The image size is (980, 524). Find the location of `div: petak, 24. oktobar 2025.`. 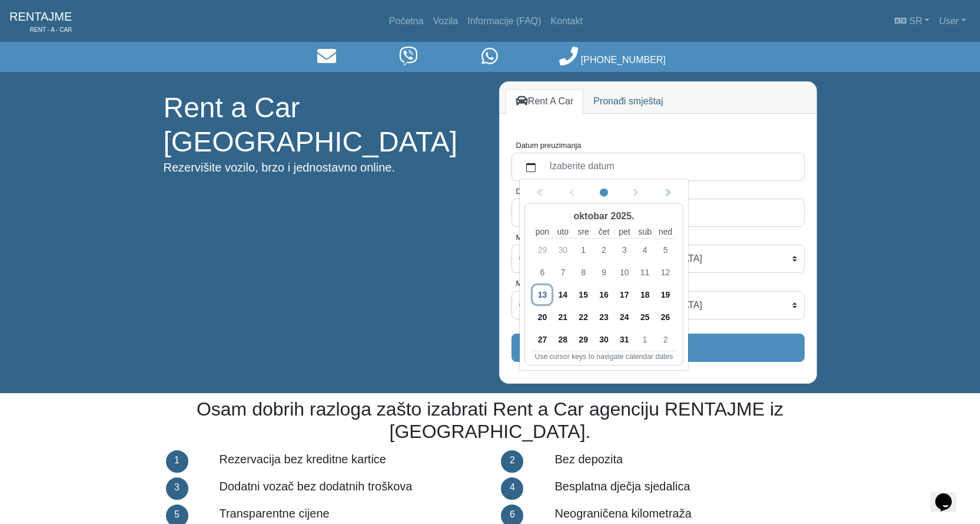

div: petak, 24. oktobar 2025. is located at coordinates (624, 317).